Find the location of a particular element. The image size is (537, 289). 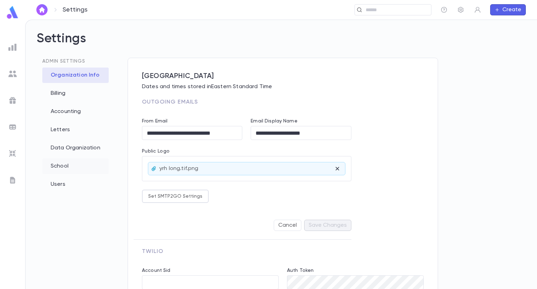

img: batches_grey.339ca447c9d9533ef1741baa751efc33.svg is located at coordinates (13, 127).